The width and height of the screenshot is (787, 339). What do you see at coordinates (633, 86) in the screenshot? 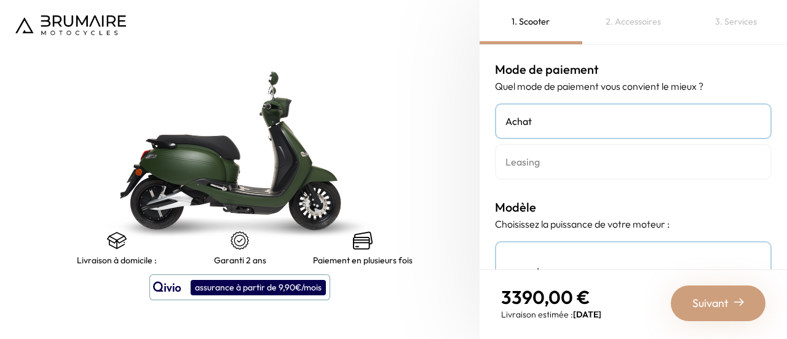
I see `p: Quel mode de paiement vous convient le mieux ?` at bounding box center [633, 86].